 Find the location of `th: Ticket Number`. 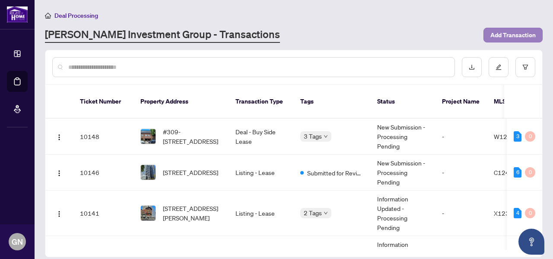

th: Ticket Number is located at coordinates (103, 102).